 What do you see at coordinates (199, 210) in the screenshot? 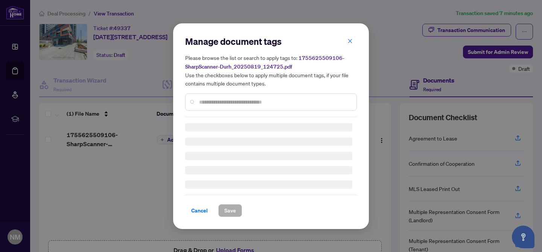
I see `span: Cancel` at bounding box center [199, 210].